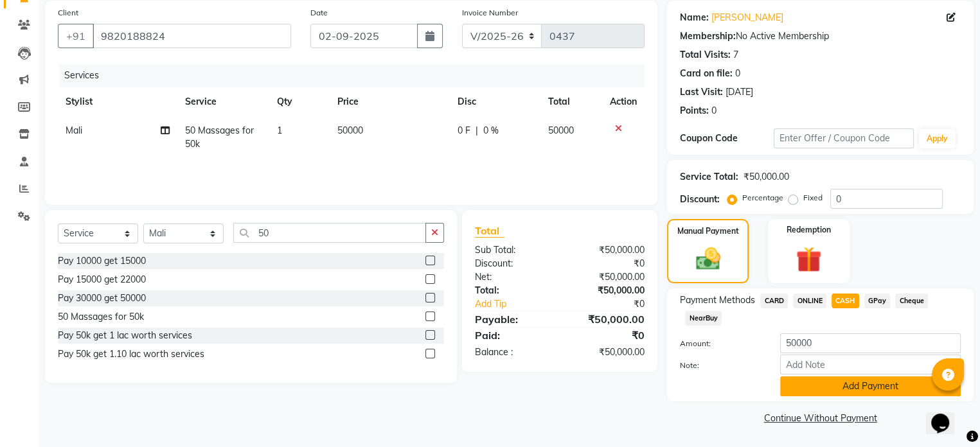 This screenshot has height=447, width=980. What do you see at coordinates (495, 102) in the screenshot?
I see `th: Disc` at bounding box center [495, 102].